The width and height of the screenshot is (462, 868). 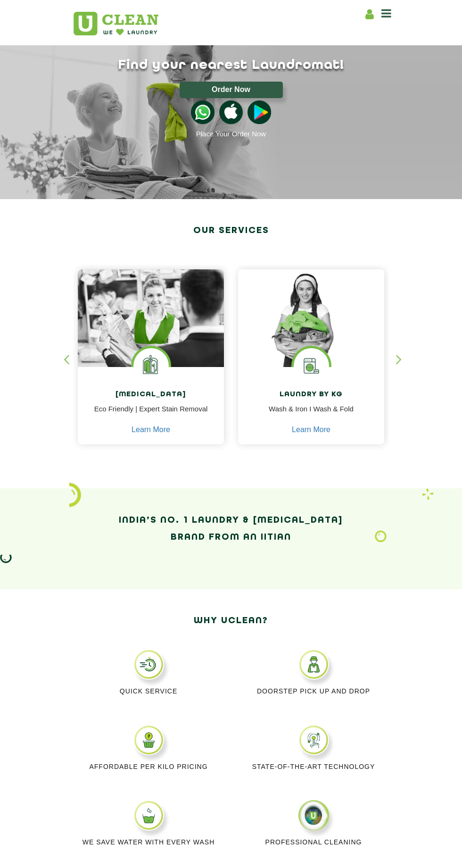 I want to click on img: WE_SAVE_WATER-WITH_EVERY_WASH_CYCLE_11zon.webp, so click(x=149, y=816).